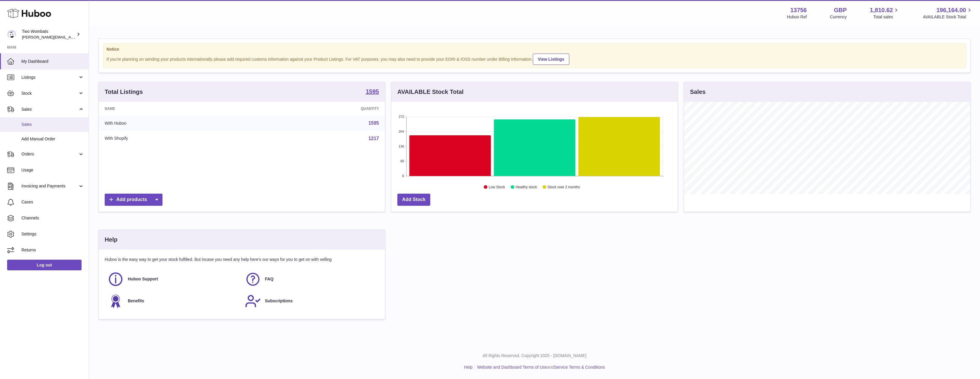 This screenshot has width=980, height=379. What do you see at coordinates (698, 92) in the screenshot?
I see `h3: Sales` at bounding box center [698, 92].